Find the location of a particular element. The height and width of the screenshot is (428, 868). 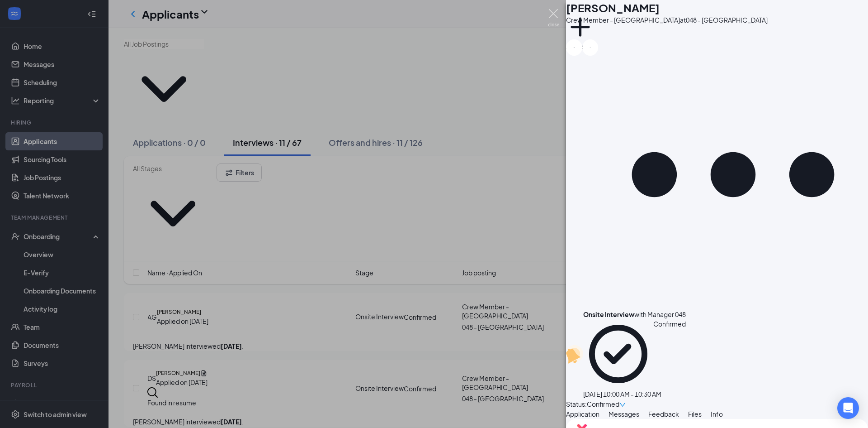

span: Application is located at coordinates (583, 414).